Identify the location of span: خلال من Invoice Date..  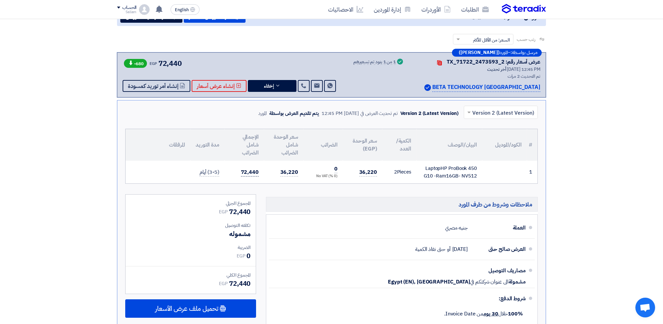
(484, 313).